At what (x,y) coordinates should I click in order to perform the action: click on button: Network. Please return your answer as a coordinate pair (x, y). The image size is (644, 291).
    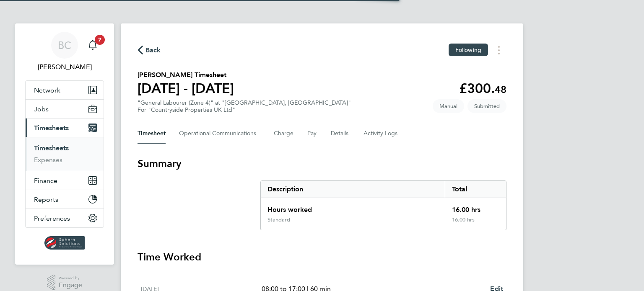
    Looking at the image, I should click on (65, 90).